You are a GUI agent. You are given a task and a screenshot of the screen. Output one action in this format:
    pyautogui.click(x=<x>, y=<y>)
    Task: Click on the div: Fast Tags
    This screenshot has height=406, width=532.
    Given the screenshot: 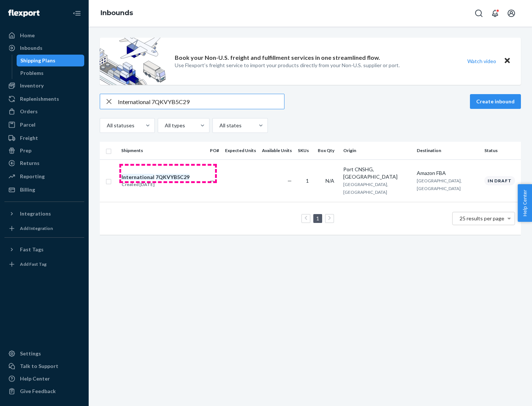 What is the action you would take?
    pyautogui.click(x=32, y=249)
    